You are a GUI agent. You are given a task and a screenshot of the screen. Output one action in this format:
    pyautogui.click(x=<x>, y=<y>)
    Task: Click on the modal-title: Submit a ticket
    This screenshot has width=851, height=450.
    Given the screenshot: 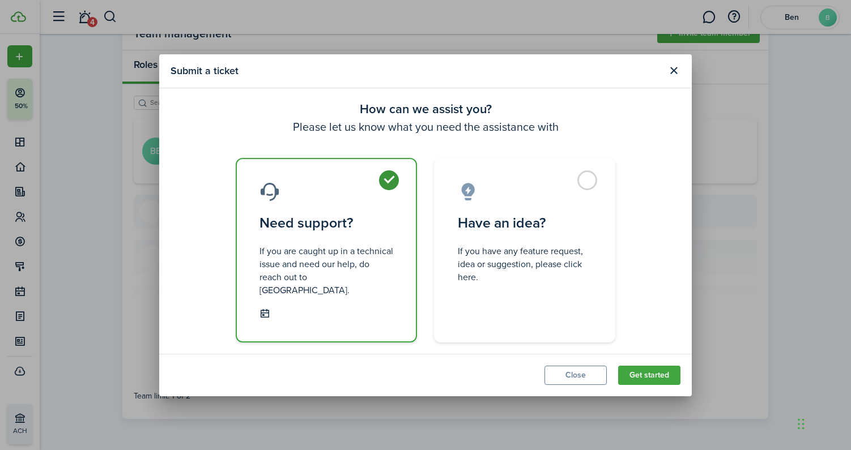 What is the action you would take?
    pyautogui.click(x=416, y=71)
    